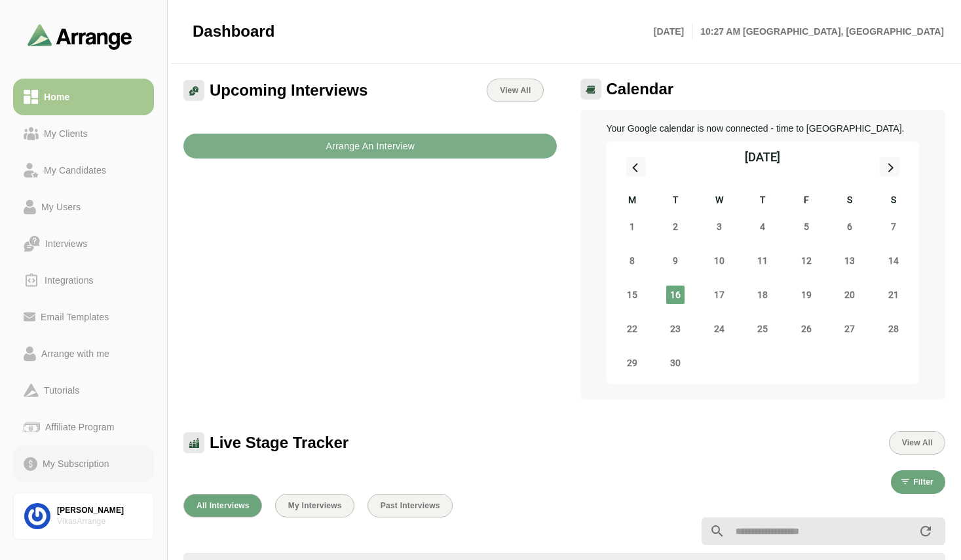  Describe the element at coordinates (279, 443) in the screenshot. I see `span: Live Stage Tracker` at that location.